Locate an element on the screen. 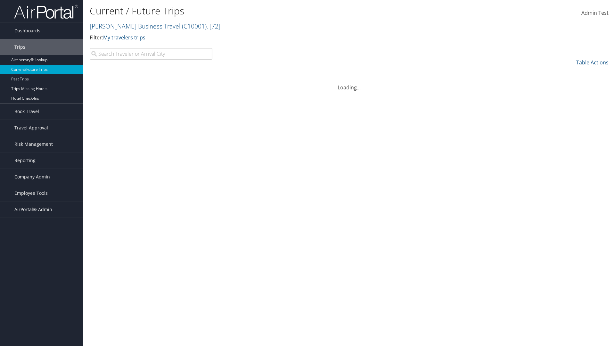 The height and width of the screenshot is (346, 615). a: Table Actions is located at coordinates (592, 62).